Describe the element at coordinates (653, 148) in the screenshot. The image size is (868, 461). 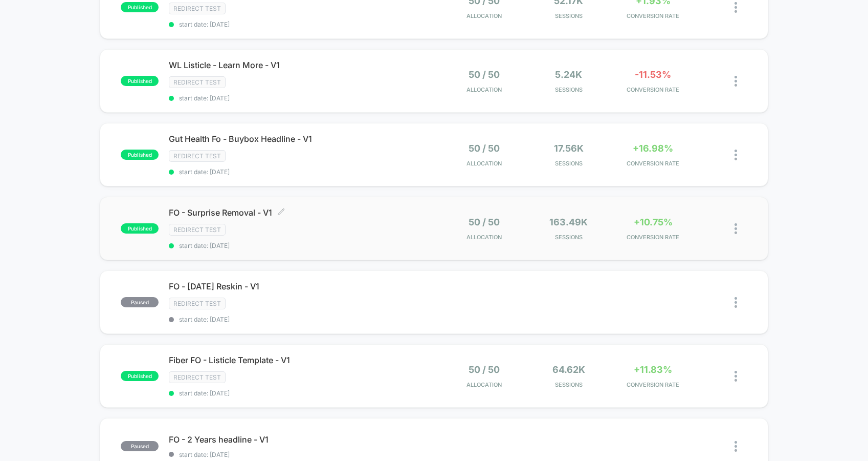
I see `span: +16.98%` at that location.